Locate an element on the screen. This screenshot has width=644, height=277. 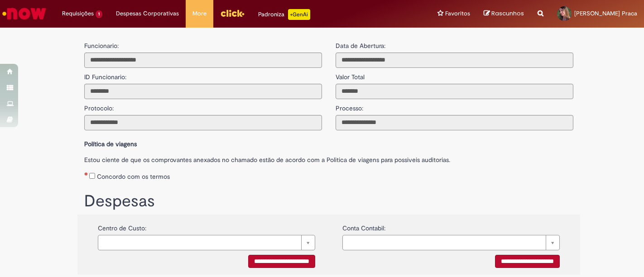
span: Requisições is located at coordinates (78, 14).